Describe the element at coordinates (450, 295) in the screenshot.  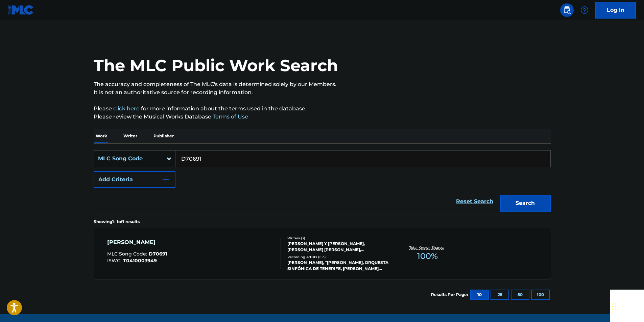
I see `p: Results Per Page:` at that location.